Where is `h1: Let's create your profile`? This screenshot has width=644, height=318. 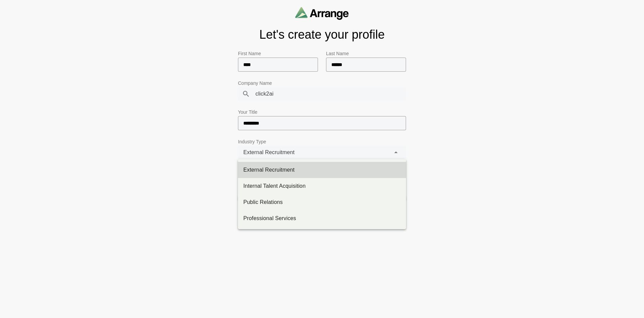 h1: Let's create your profile is located at coordinates (322, 34).